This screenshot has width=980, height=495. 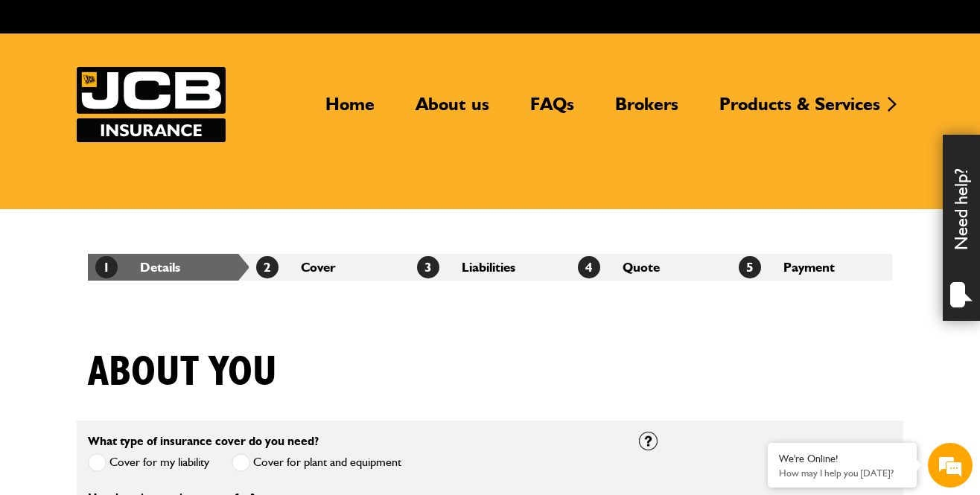 What do you see at coordinates (106, 267) in the screenshot?
I see `span: 1` at bounding box center [106, 267].